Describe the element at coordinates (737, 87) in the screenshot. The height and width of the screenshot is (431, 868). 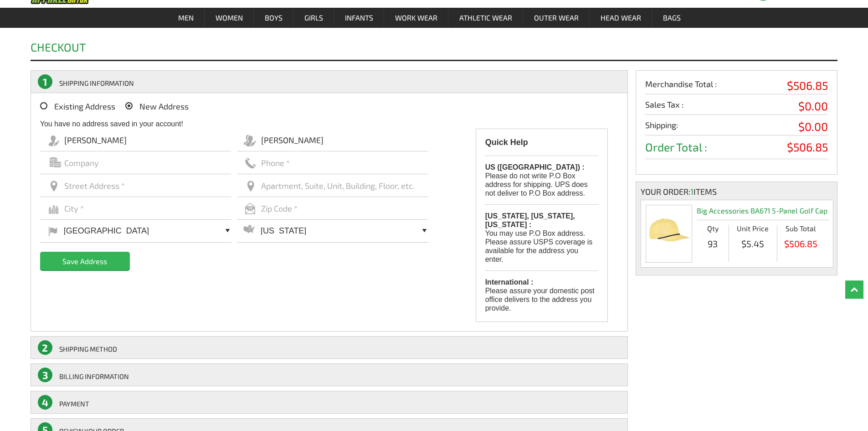
I see `li: Merchandise Total :` at that location.